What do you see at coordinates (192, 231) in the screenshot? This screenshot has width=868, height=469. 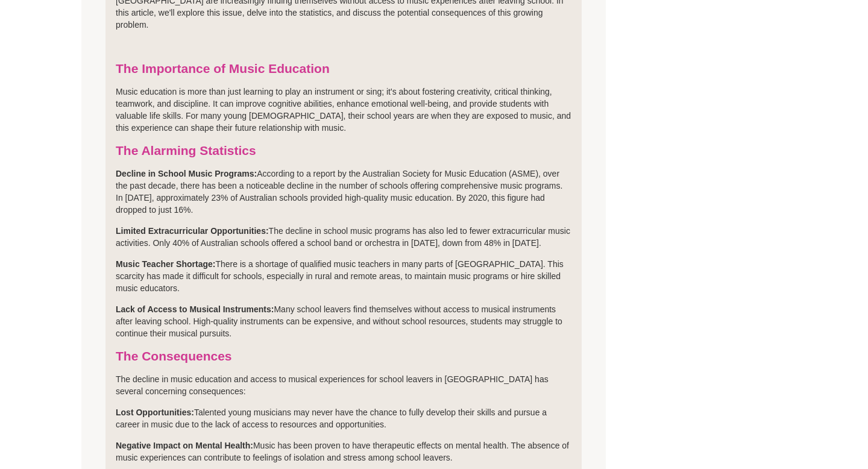 I see `strong: Limited Extracurricular Opportunities:` at bounding box center [192, 231].